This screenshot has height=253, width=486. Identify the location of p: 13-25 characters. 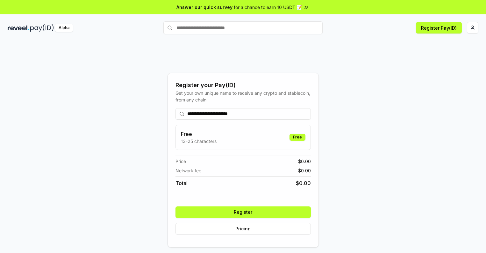
(199, 141).